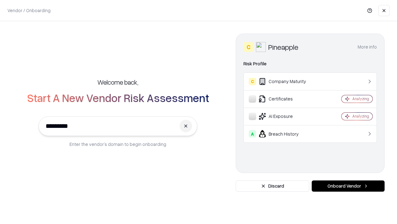 The width and height of the screenshot is (397, 224). I want to click on p: Enter the vendor’s domain to begin onboarding, so click(118, 144).